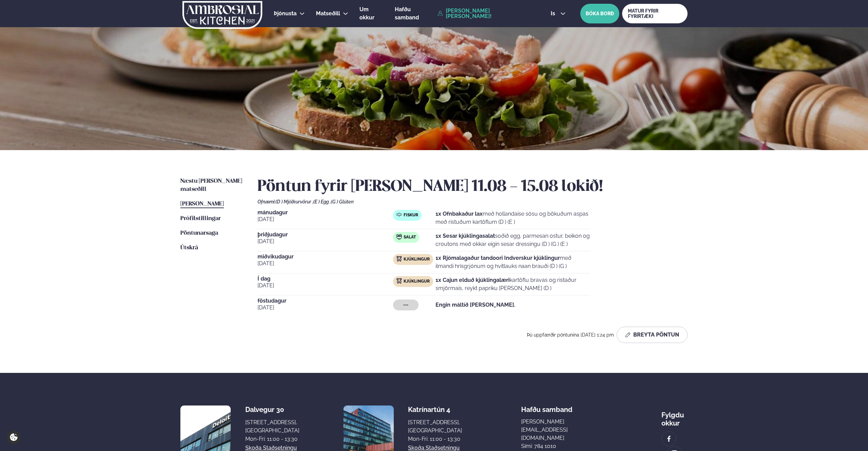  Describe the element at coordinates (652, 335) in the screenshot. I see `button: Breyta Pöntun` at that location.